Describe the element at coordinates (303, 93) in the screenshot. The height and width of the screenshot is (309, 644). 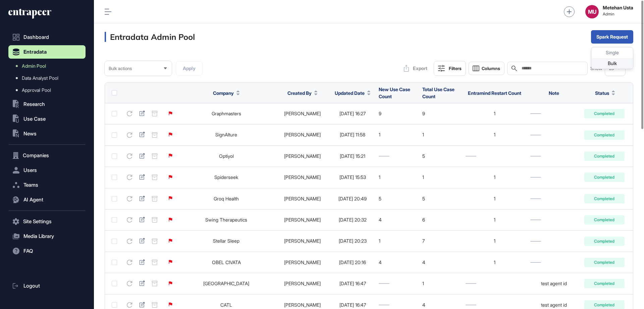
I see `button: Created By` at that location.